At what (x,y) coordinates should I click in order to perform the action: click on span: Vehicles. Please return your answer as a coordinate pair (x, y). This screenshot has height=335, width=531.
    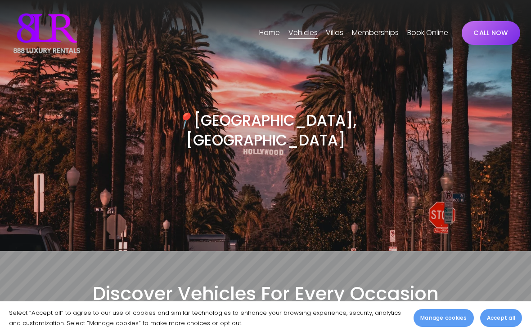
    Looking at the image, I should click on (303, 33).